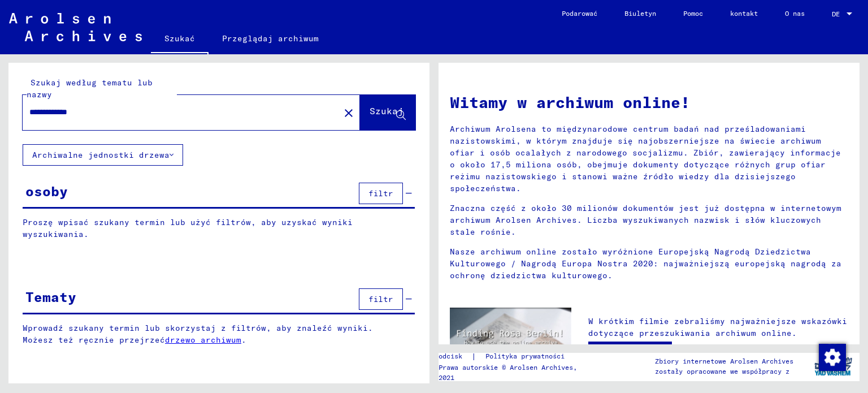 This screenshot has width=868, height=393. I want to click on font: osoby, so click(46, 191).